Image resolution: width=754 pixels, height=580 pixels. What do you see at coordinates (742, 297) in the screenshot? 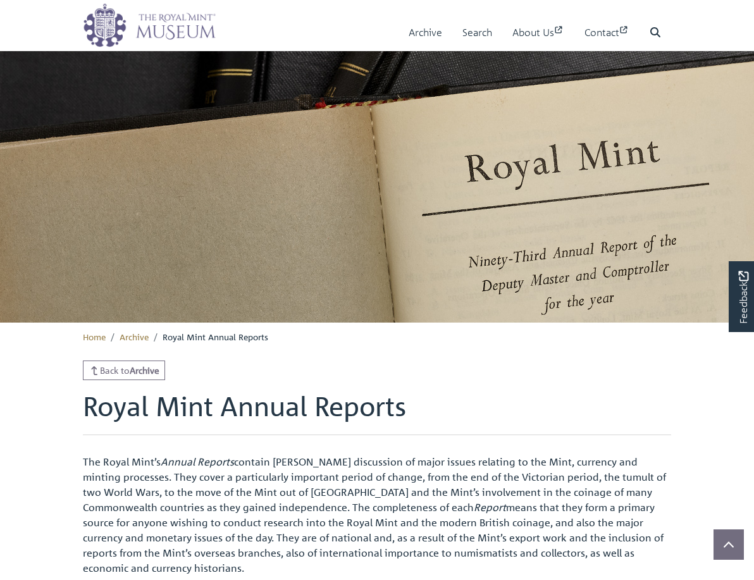
I see `a: Would you like to provide feedback?` at bounding box center [742, 297].